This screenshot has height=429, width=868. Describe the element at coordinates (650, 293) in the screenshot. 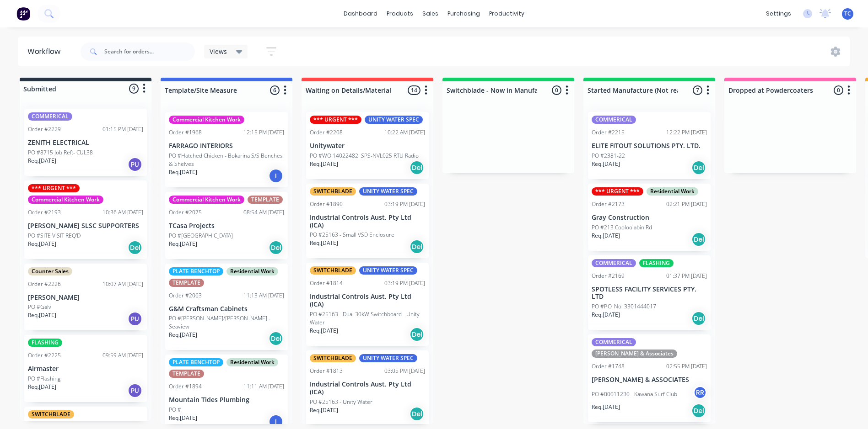

I see `p: SPOTLESS FACILITY SERVICES PTY. LTD` at that location.